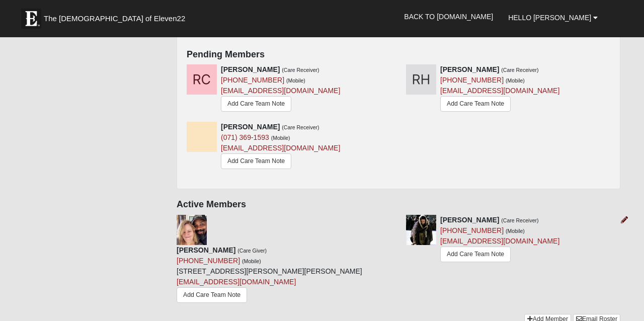 This screenshot has width=644, height=321. I want to click on h4: Pending Members, so click(398, 55).